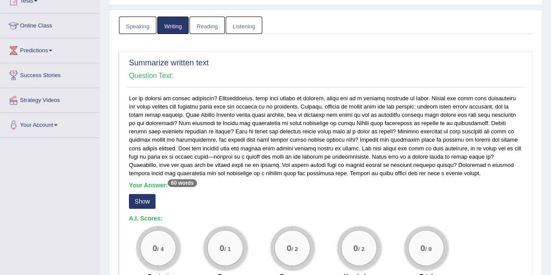 Image resolution: width=551 pixels, height=275 pixels. What do you see at coordinates (50, 74) in the screenshot?
I see `a: Success Stories` at bounding box center [50, 74].